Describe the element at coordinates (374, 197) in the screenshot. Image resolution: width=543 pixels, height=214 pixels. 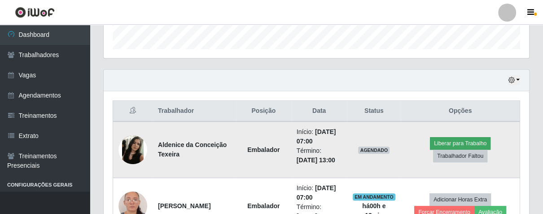
I see `span: EM ANDAMENTO` at that location.